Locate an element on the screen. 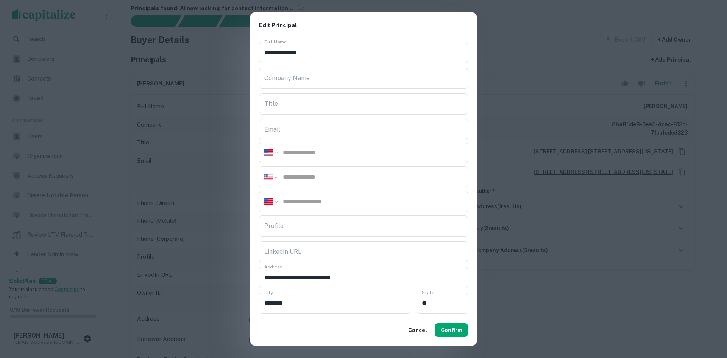  button: Cancel is located at coordinates (417, 330).